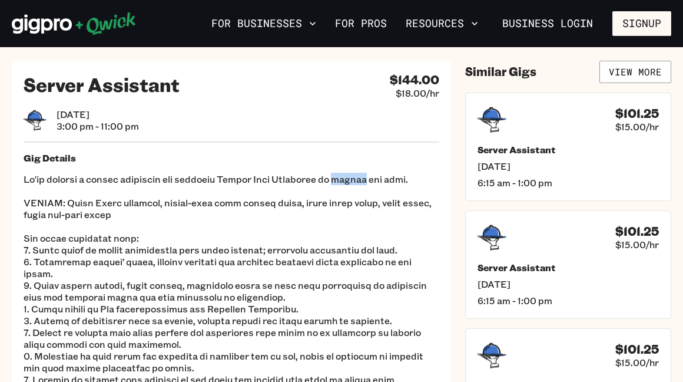  What do you see at coordinates (418, 93) in the screenshot?
I see `span: $18.00/hr` at bounding box center [418, 93].